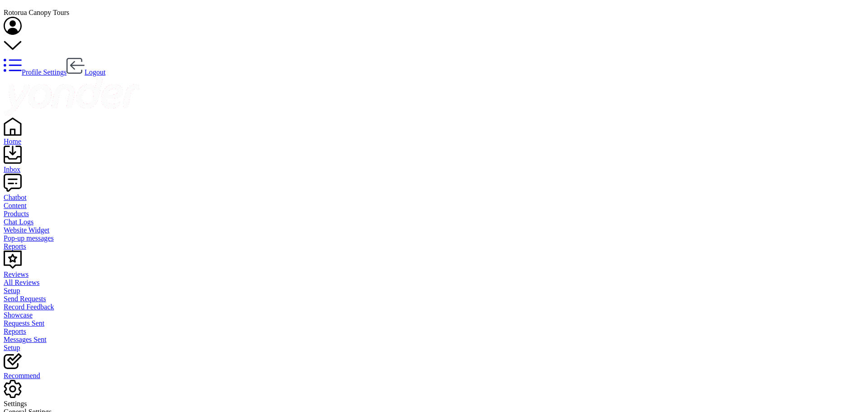 This screenshot has width=868, height=412. What do you see at coordinates (434, 138) in the screenshot?
I see `a: Home` at bounding box center [434, 138].